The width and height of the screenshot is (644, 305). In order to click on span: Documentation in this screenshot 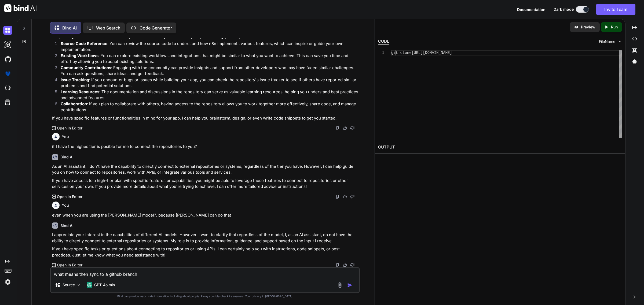, I will do `click(532, 10)`.